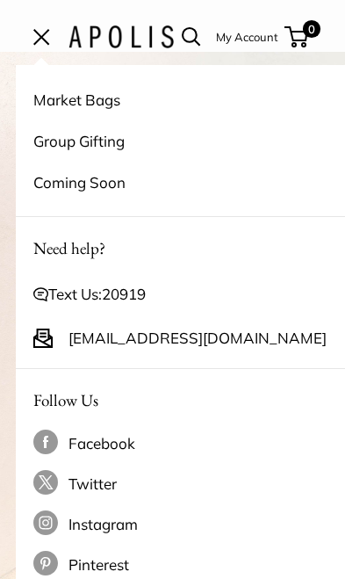 The image size is (345, 579). I want to click on a: Follow us on Facebook, so click(188, 444).